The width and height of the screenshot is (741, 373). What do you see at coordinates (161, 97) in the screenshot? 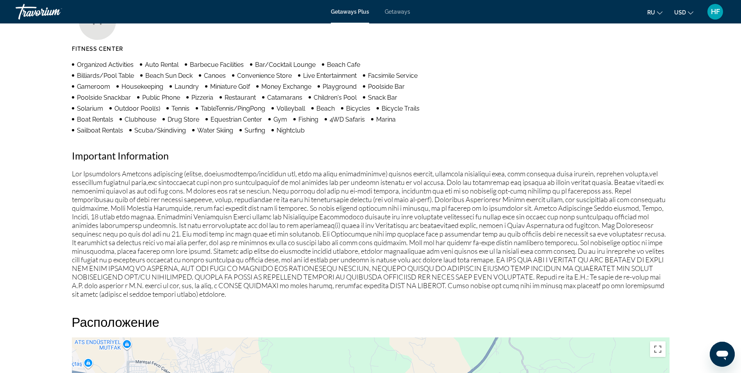
I see `span: Public Phone` at bounding box center [161, 97].